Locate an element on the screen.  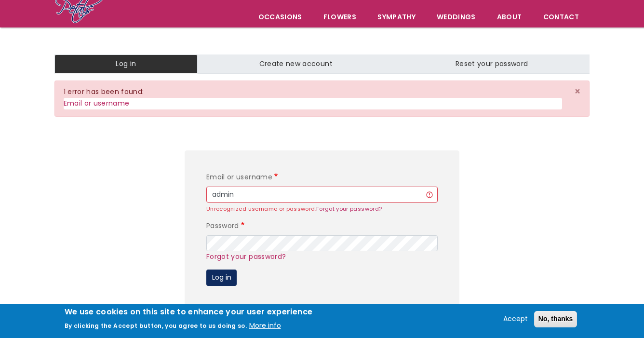
label: Password is located at coordinates (226, 226).